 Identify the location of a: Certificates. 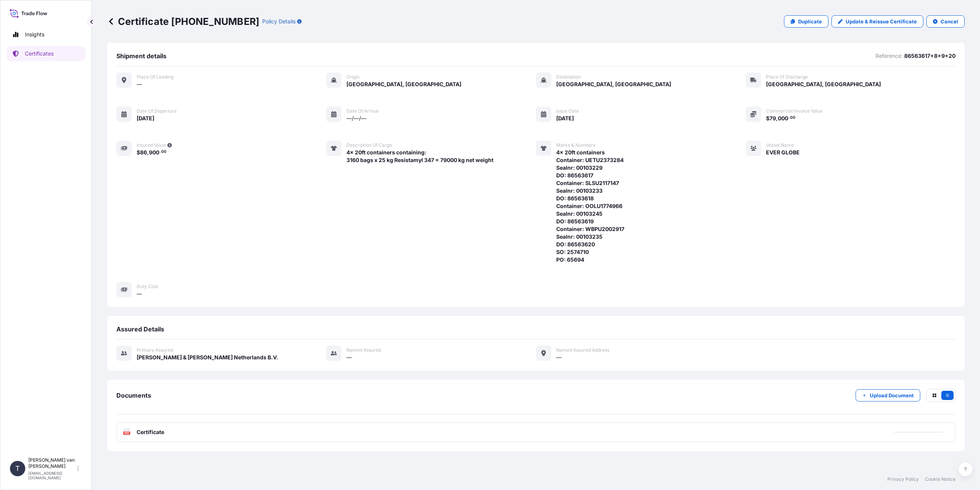
(46, 53).